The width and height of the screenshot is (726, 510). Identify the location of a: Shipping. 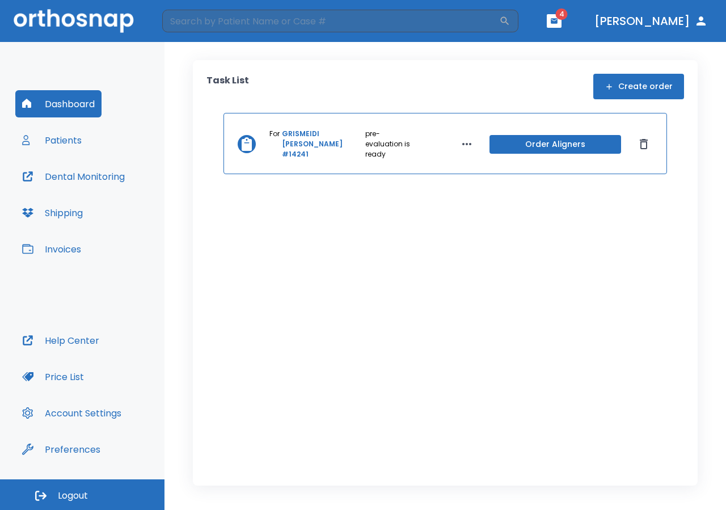
(52, 213).